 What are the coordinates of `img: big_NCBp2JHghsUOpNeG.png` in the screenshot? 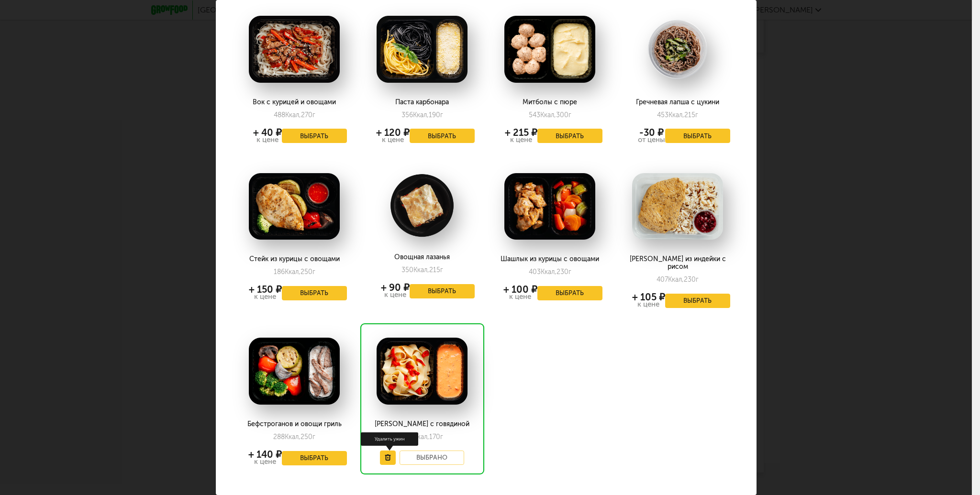 It's located at (550, 49).